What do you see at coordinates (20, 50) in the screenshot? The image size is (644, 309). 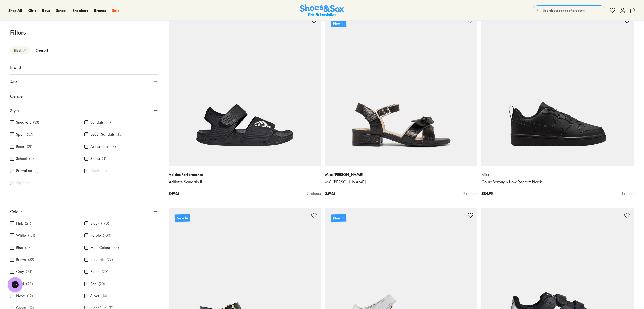 I see `btn: Black` at bounding box center [20, 50].